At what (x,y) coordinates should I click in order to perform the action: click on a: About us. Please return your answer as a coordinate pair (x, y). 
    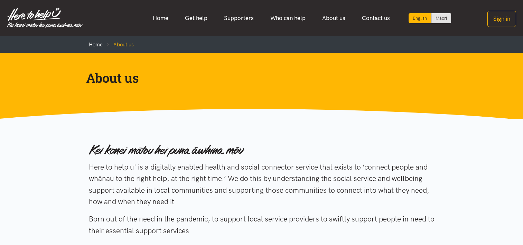
    Looking at the image, I should click on (333, 18).